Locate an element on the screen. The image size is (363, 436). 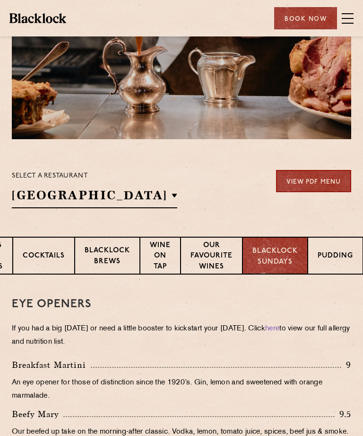
p: Blacklock Sundays is located at coordinates (275, 256).